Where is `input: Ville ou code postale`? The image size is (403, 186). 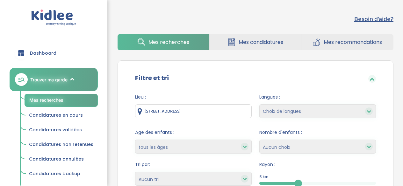 input: Ville ou code postale is located at coordinates (193, 111).